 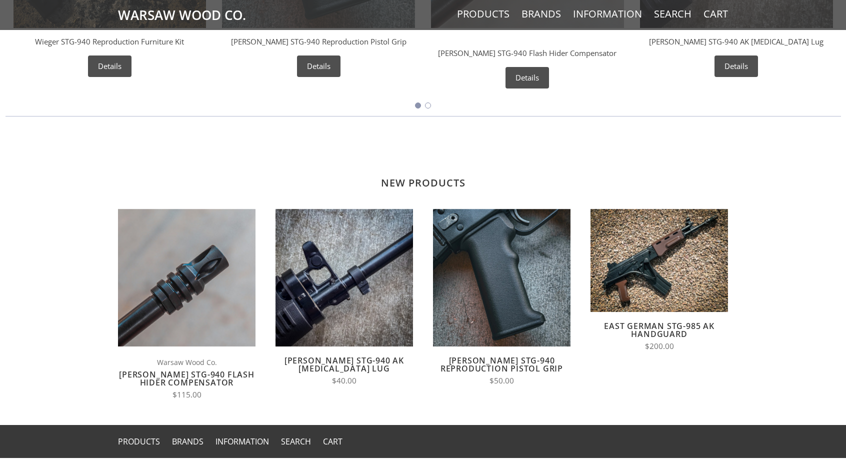 I want to click on span: $200.00, so click(x=660, y=346).